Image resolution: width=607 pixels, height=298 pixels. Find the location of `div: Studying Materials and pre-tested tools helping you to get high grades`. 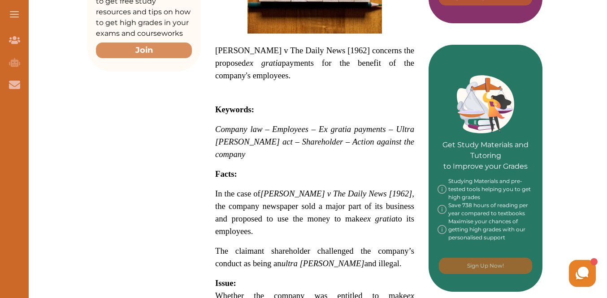

div: Studying Materials and pre-tested tools helping you to get high grades is located at coordinates (485, 190).